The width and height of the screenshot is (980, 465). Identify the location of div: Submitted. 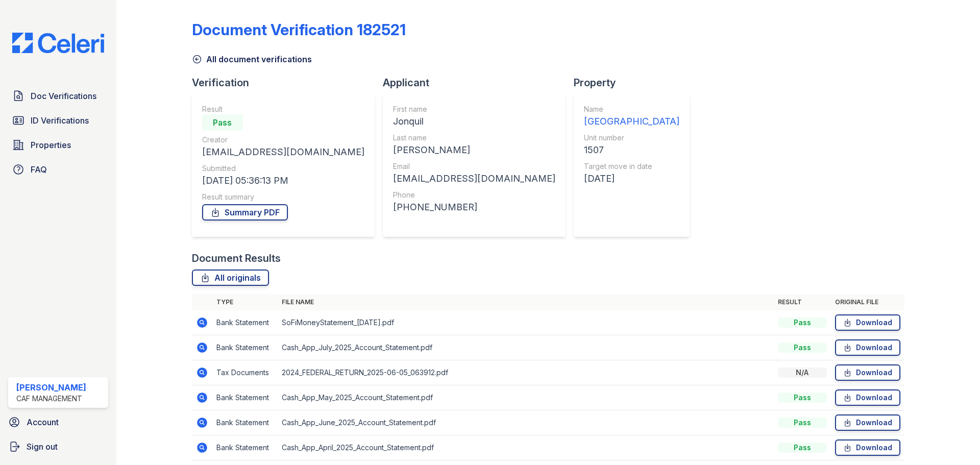
(283, 168).